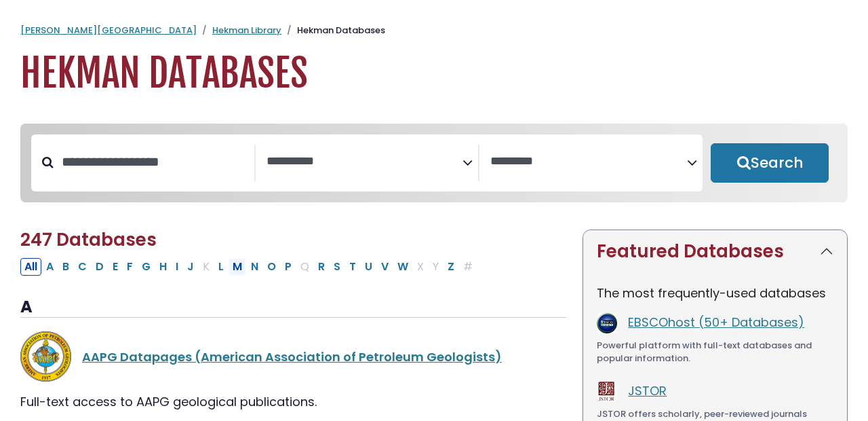 Image resolution: width=868 pixels, height=421 pixels. What do you see at coordinates (322, 267) in the screenshot?
I see `button: Filter Results R` at bounding box center [322, 267].